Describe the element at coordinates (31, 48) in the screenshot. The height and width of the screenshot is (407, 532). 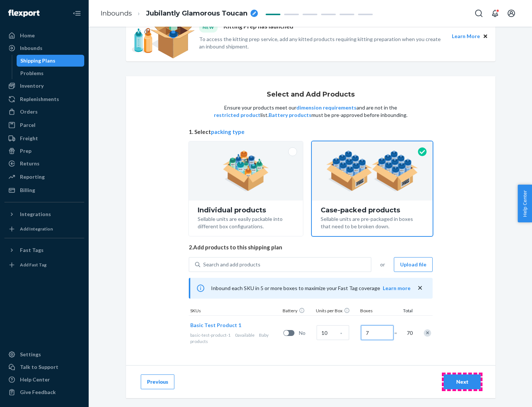
I see `div: Inbounds` at that location.